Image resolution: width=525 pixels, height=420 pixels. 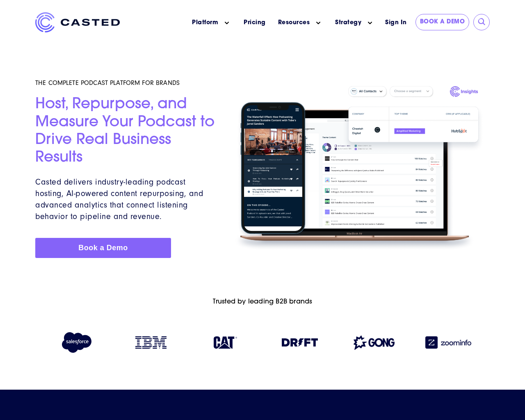 I want to click on h5: THE COMPLETE PODCAST PLATFORM FOR BRANDS, so click(x=127, y=83).